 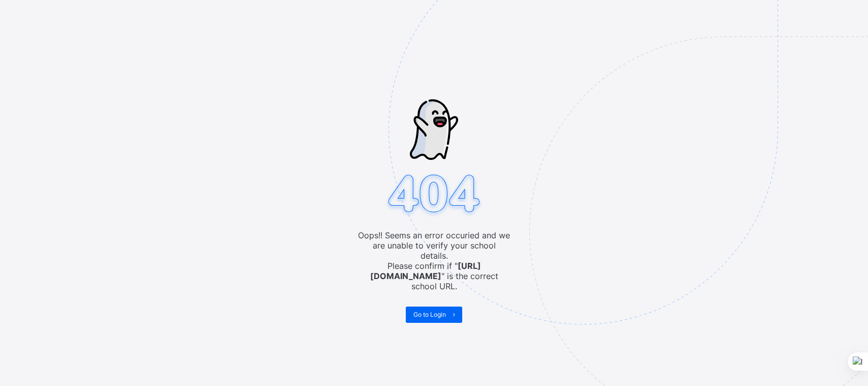 I want to click on span: Go to Login, so click(x=430, y=314).